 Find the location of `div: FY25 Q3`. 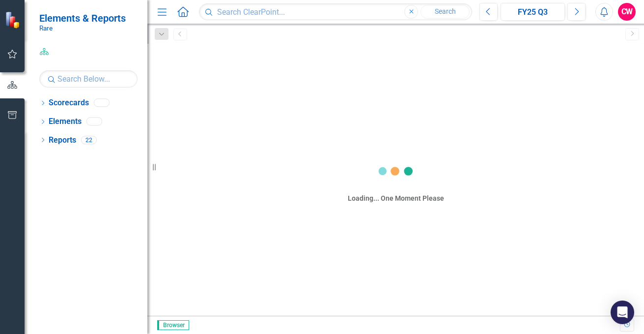

div: FY25 Q3 is located at coordinates (533, 12).